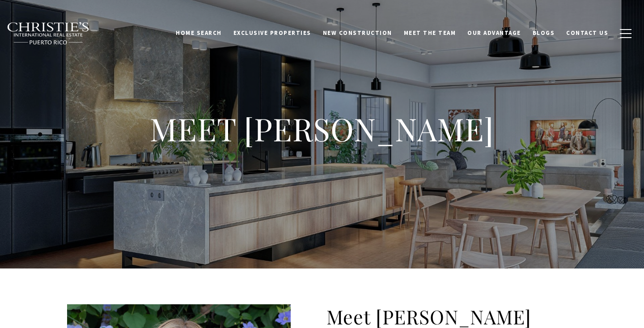  What do you see at coordinates (357, 33) in the screenshot?
I see `span: New Construction` at bounding box center [357, 33].